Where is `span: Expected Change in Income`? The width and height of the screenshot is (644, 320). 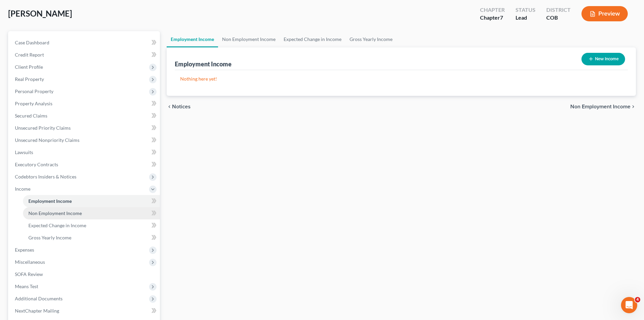
span: Expected Change in Income is located at coordinates (57, 225).